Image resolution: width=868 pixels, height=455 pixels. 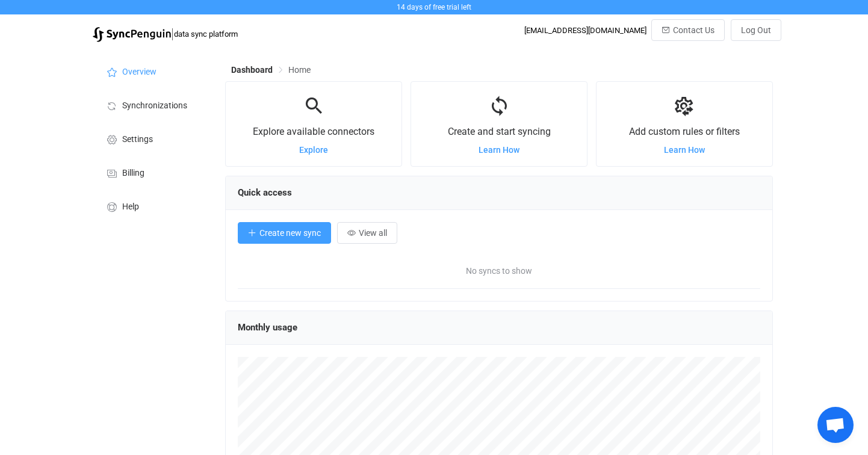 I want to click on span: Billing, so click(x=133, y=173).